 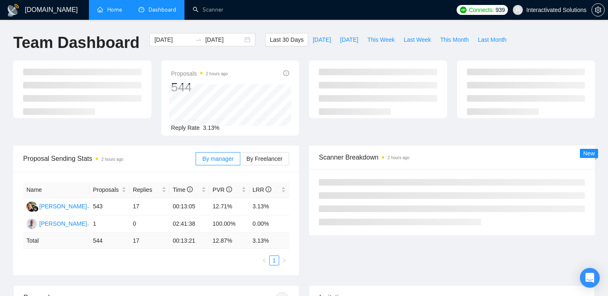 I want to click on span: Reply Rate, so click(x=185, y=128).